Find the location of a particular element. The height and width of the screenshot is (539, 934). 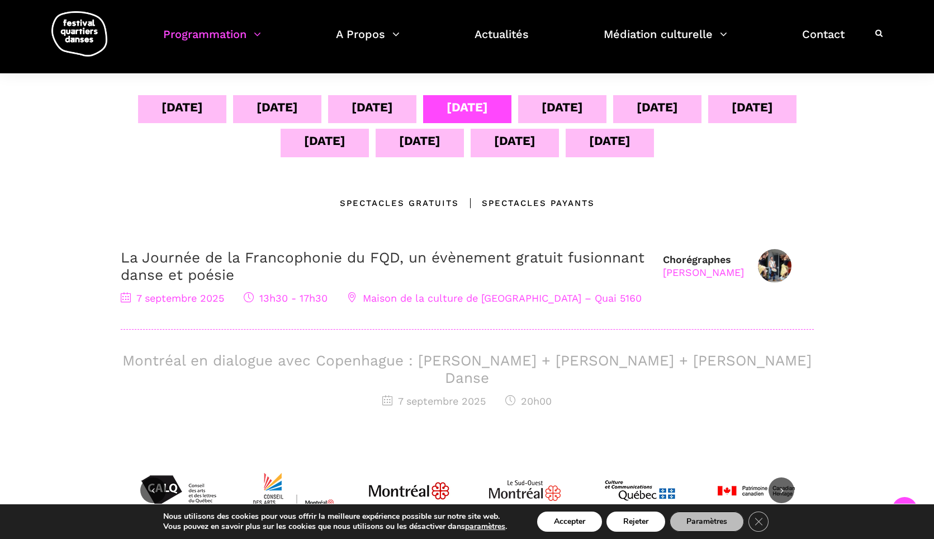

img: logo-fqd-med is located at coordinates (79, 34).